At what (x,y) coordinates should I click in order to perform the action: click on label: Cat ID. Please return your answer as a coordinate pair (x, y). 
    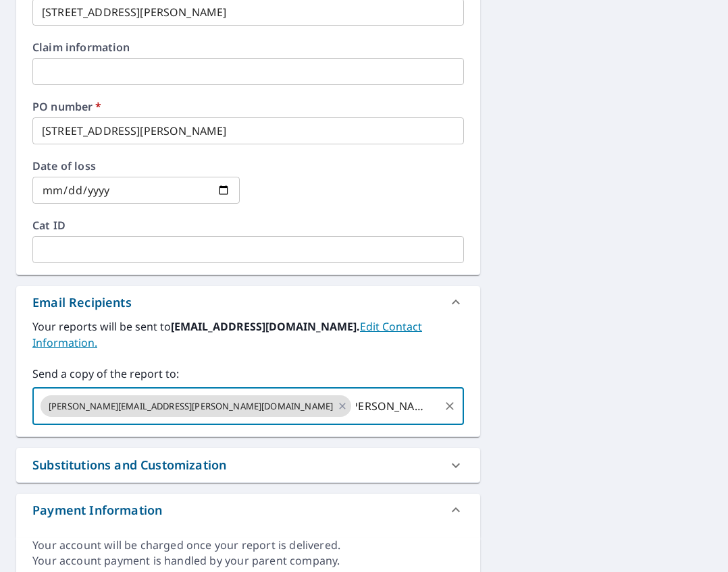
    Looking at the image, I should click on (248, 225).